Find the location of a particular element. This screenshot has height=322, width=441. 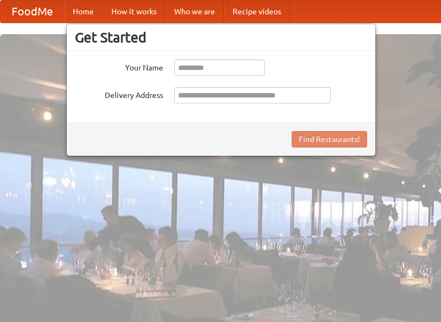

a: Home is located at coordinates (83, 12).